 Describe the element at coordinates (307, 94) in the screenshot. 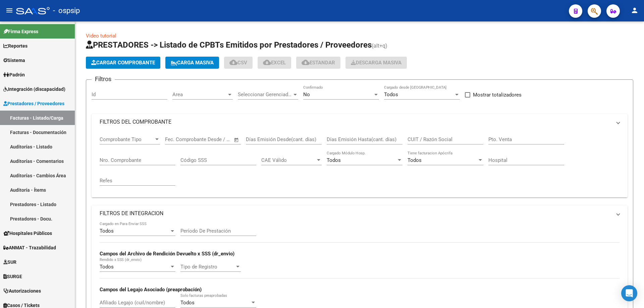

I see `span: No` at that location.